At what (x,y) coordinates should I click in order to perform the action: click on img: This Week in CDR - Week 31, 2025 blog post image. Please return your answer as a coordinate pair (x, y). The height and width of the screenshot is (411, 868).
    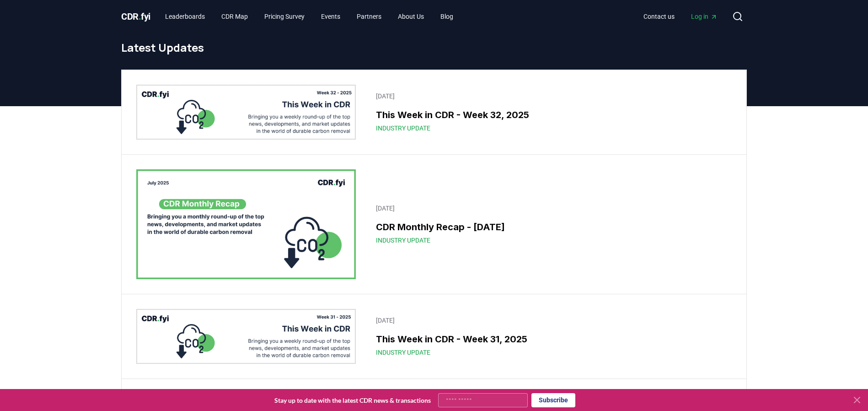
    Looking at the image, I should click on (246, 336).